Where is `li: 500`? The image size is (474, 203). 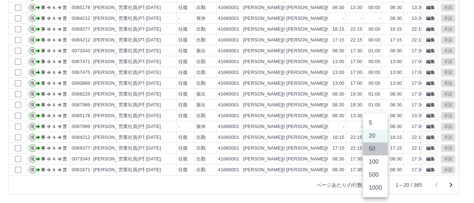 li: 500 is located at coordinates (375, 175).